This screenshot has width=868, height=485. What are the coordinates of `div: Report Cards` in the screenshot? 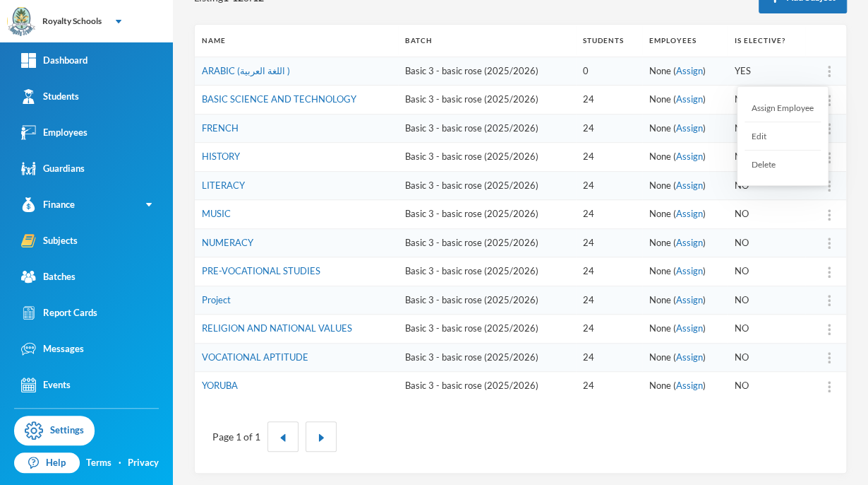 It's located at (59, 312).